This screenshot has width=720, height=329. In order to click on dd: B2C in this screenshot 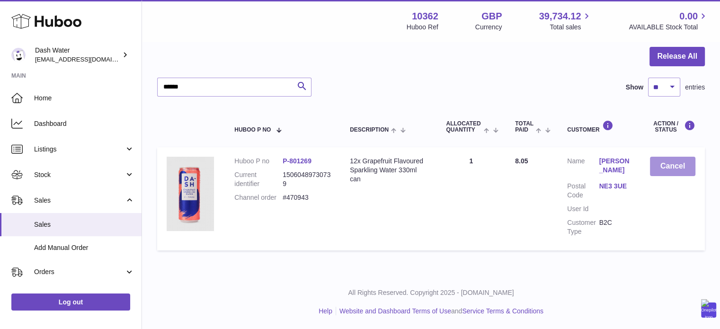, I will do `click(615, 227)`.